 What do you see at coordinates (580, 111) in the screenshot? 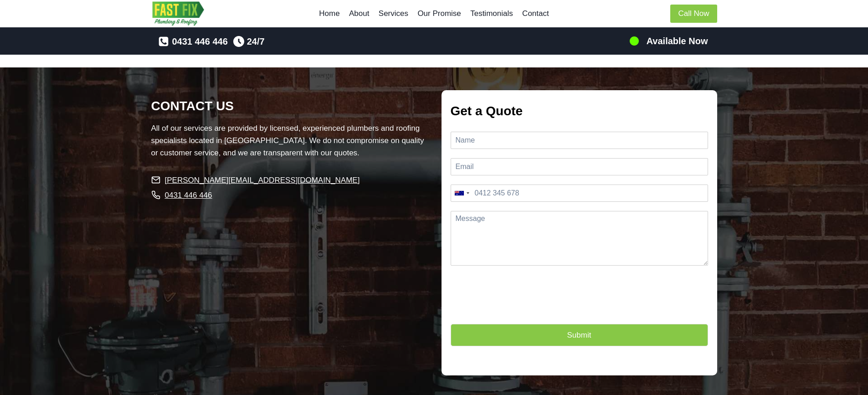
I see `h2: Get a Quote` at bounding box center [580, 111].